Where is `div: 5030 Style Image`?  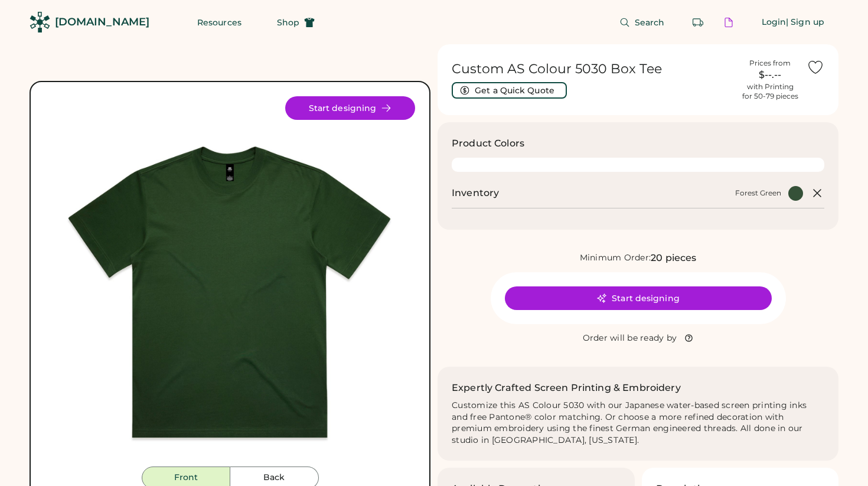
div: 5030 Style Image is located at coordinates (229, 281).